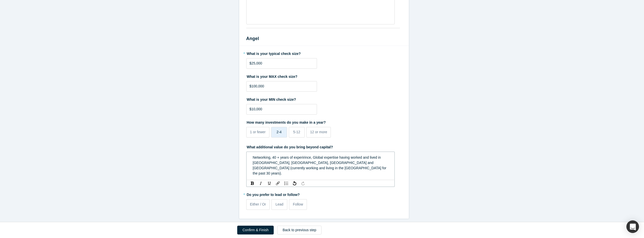 The image size is (644, 238). Describe the element at coordinates (324, 147) in the screenshot. I see `label: What additional value do you bring beyond capital?` at that location.